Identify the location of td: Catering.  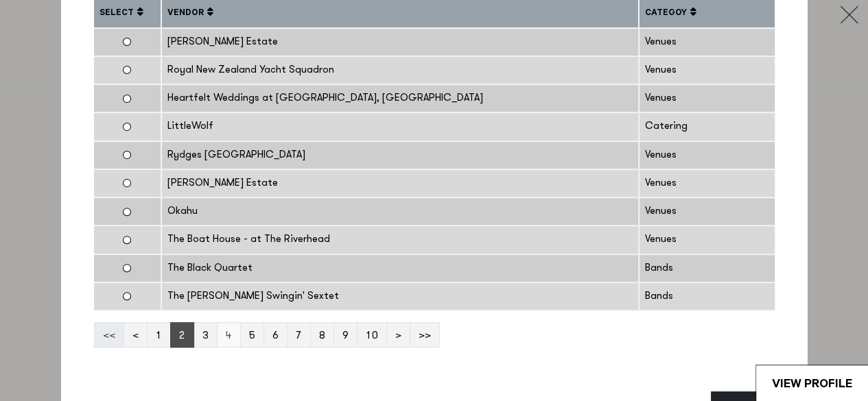
(707, 126).